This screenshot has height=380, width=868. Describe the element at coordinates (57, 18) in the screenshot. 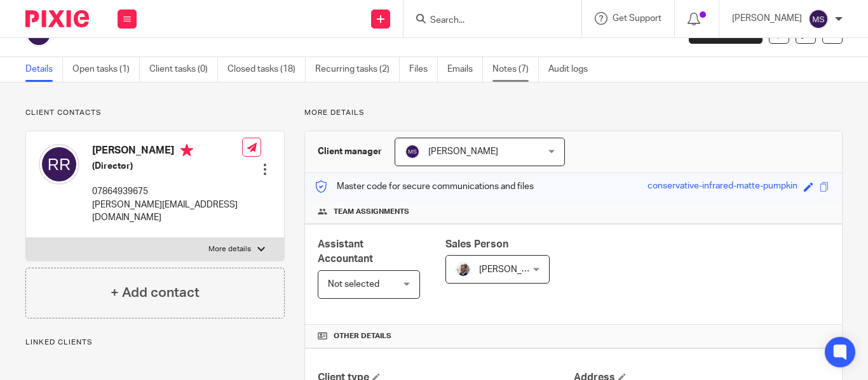

I see `img: Pixie` at that location.